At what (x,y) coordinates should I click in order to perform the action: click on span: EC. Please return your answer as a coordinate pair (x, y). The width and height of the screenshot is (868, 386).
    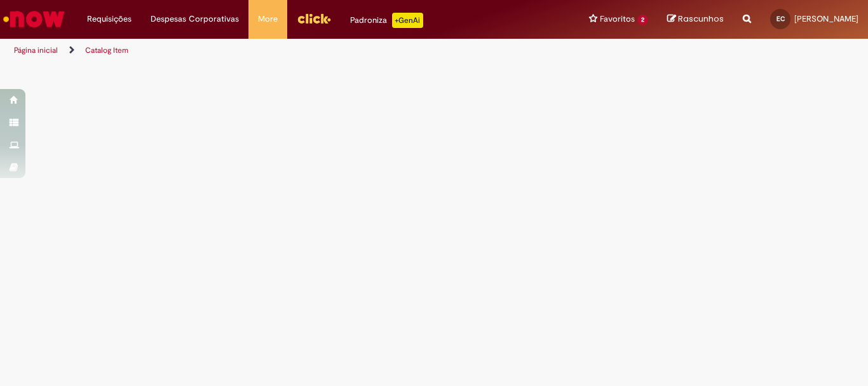
    Looking at the image, I should click on (780, 18).